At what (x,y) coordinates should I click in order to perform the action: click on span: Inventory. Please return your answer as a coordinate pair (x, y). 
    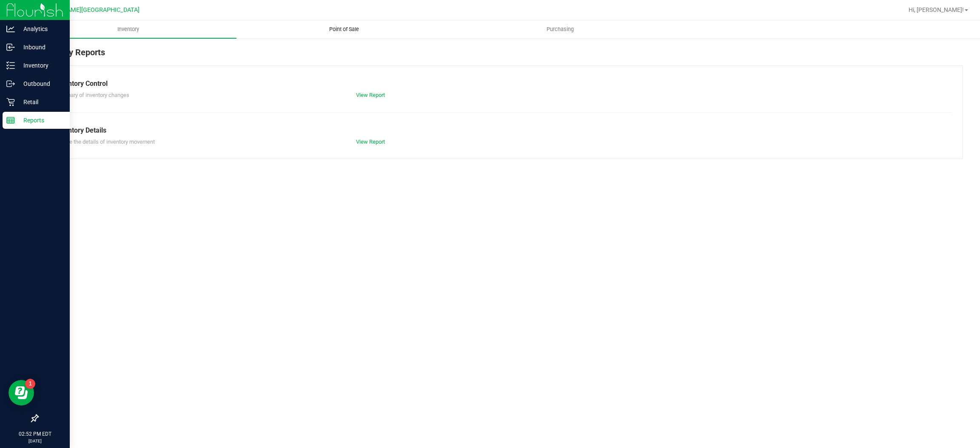
    Looking at the image, I should click on (128, 29).